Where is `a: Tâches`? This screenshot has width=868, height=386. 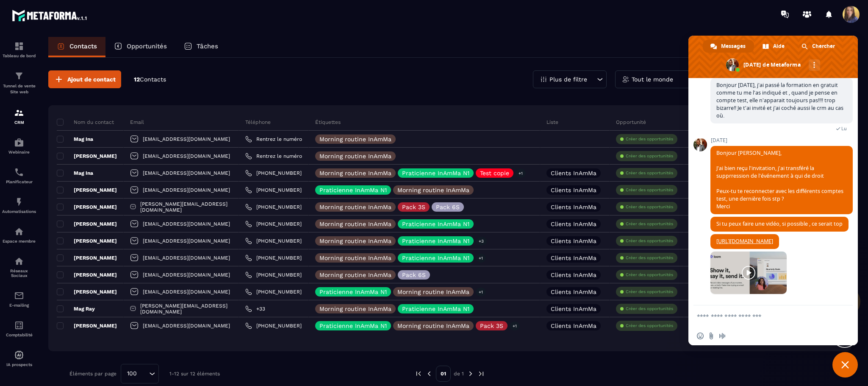 a: Tâches is located at coordinates (201, 47).